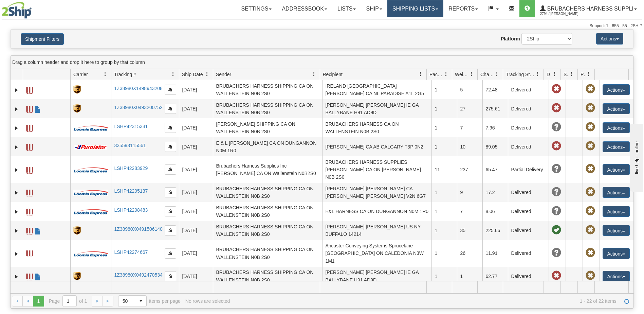 The width and height of the screenshot is (644, 314). I want to click on td: 10, so click(469, 147).